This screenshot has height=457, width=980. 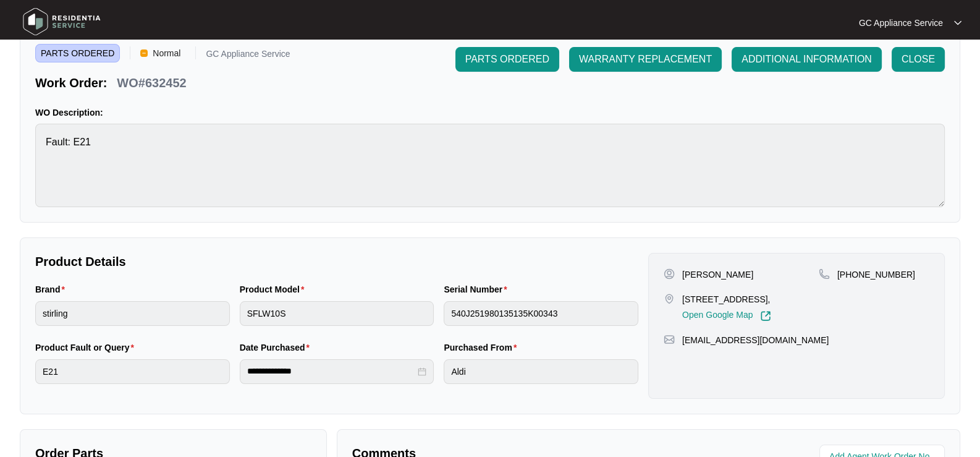 What do you see at coordinates (645, 59) in the screenshot?
I see `span: WARRANTY REPLACEMENT` at bounding box center [645, 59].